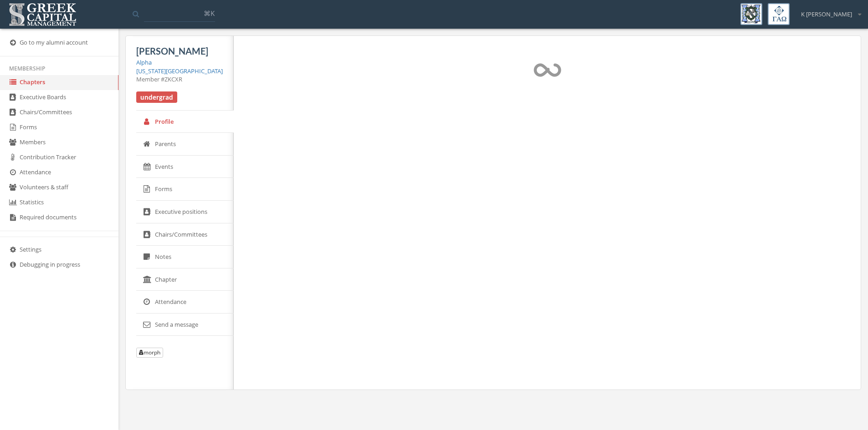  What do you see at coordinates (179, 79) in the screenshot?
I see `div: Member #` at bounding box center [179, 79].